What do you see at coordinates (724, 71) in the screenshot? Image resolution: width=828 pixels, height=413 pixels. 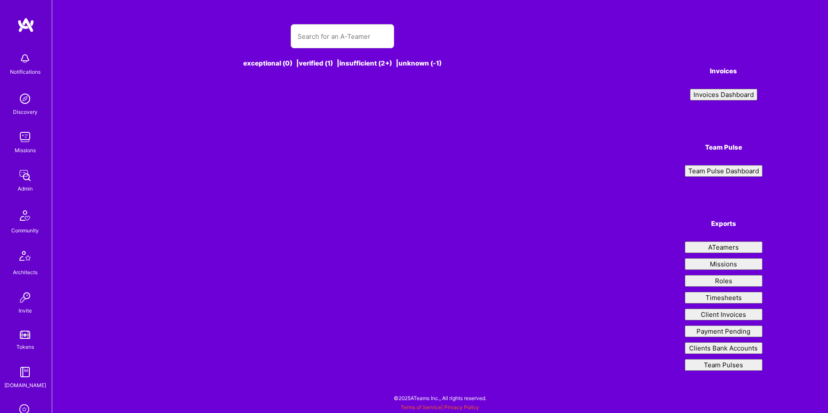 I see `h4: Invoices` at bounding box center [724, 71].